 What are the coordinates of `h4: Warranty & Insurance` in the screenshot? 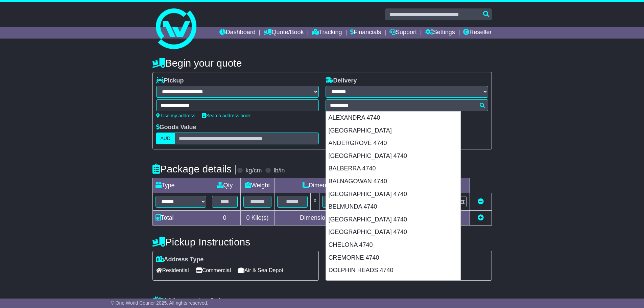 It's located at (322, 302).